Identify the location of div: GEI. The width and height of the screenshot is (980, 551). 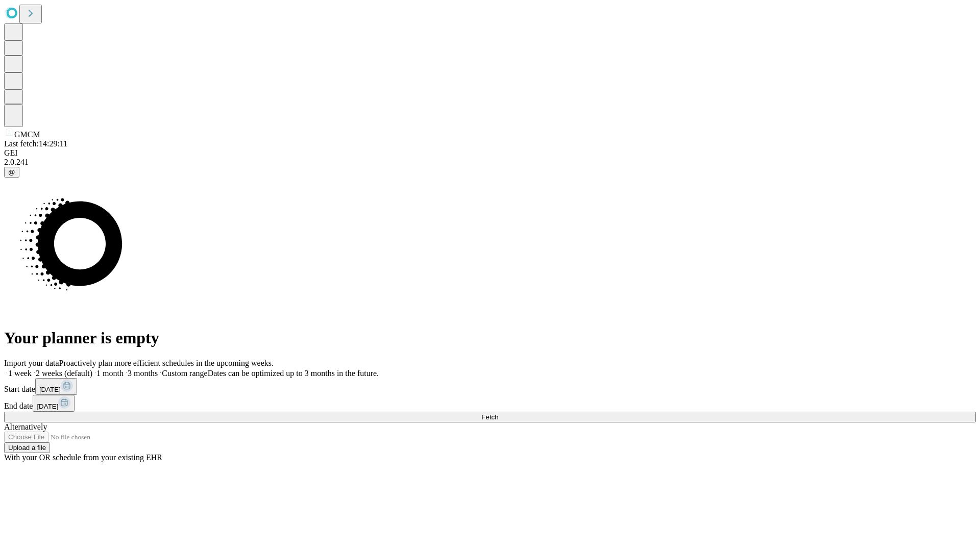
(490, 153).